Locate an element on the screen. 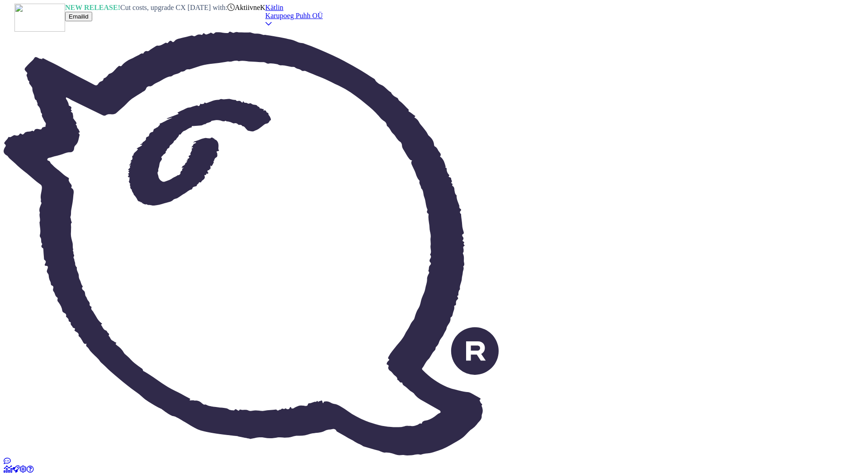 Image resolution: width=868 pixels, height=474 pixels. img: Askly Logo is located at coordinates (251, 244).